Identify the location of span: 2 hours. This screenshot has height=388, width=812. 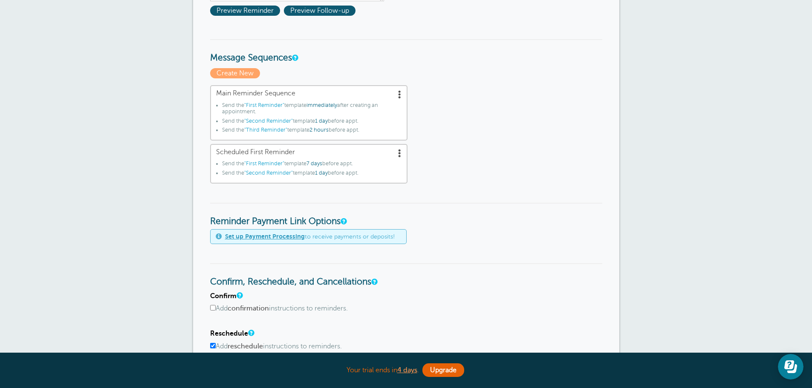
(319, 130).